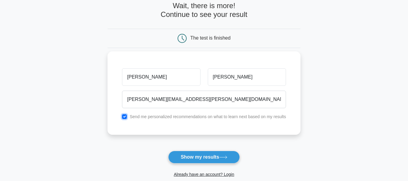  What do you see at coordinates (204, 10) in the screenshot?
I see `h4: Wait, there is more! Continue to see your result` at bounding box center [204, 10].